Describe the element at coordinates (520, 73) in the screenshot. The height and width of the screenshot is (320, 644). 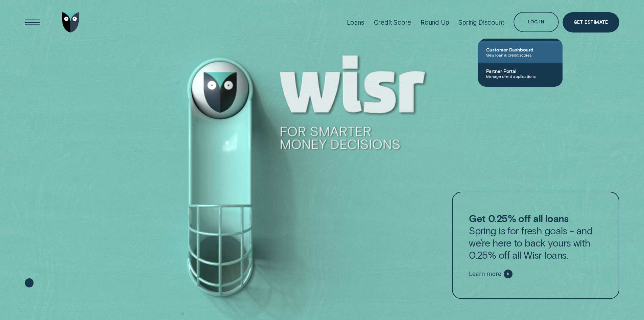
I see `a: Partner PortalManage client applications` at that location.